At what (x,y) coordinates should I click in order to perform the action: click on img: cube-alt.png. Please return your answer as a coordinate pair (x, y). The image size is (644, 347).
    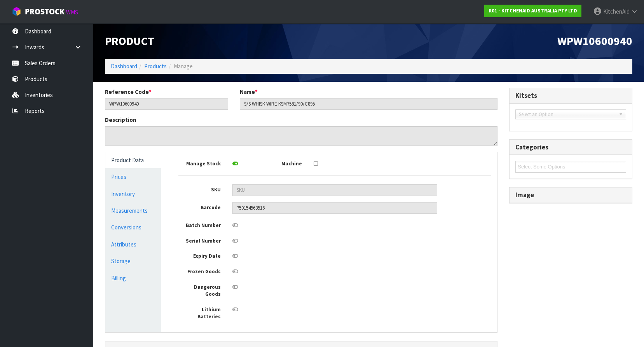
    Looking at the image, I should click on (16, 12).